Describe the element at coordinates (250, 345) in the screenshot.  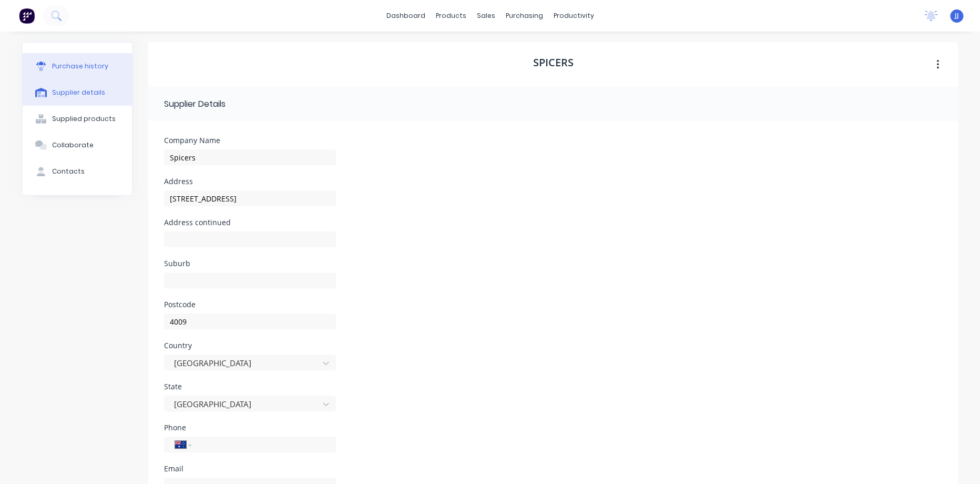
I see `div: Country` at that location.